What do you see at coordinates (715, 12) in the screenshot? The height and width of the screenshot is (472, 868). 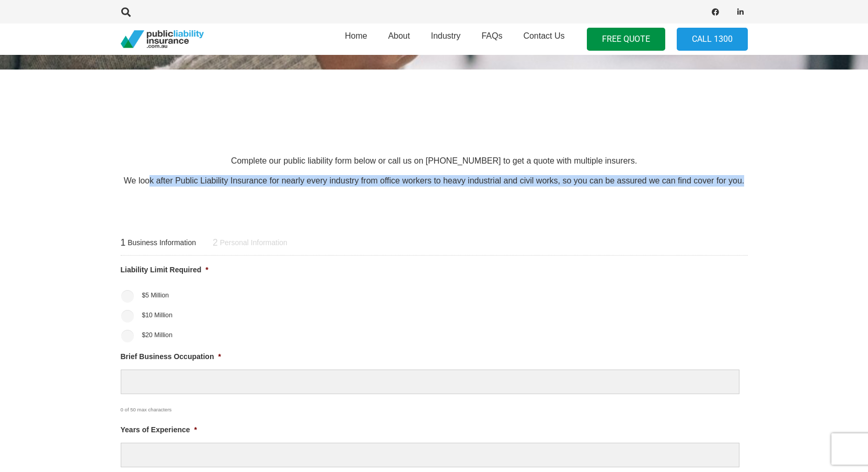 I see `a: Facebook` at bounding box center [715, 12].